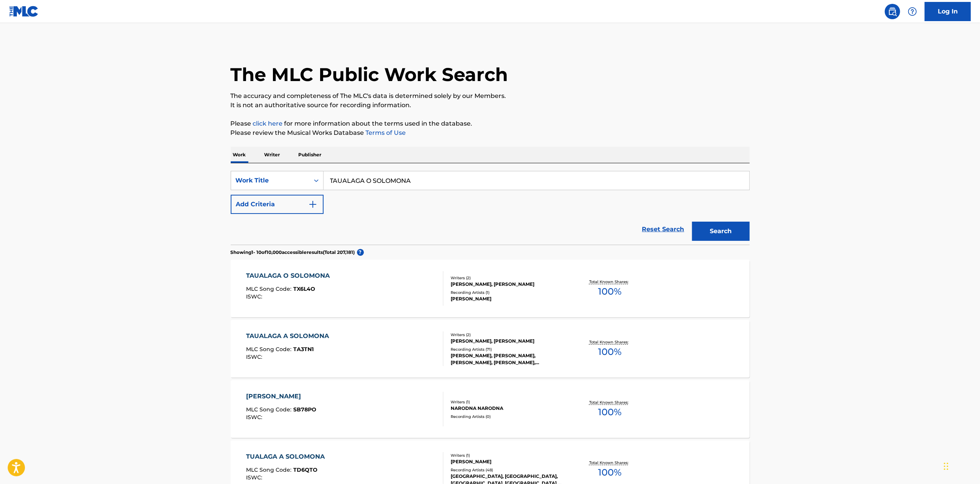  What do you see at coordinates (490, 96) in the screenshot?
I see `p: The accuracy and completeness of The MLC's data is determined solely by our Members.` at bounding box center [490, 96].